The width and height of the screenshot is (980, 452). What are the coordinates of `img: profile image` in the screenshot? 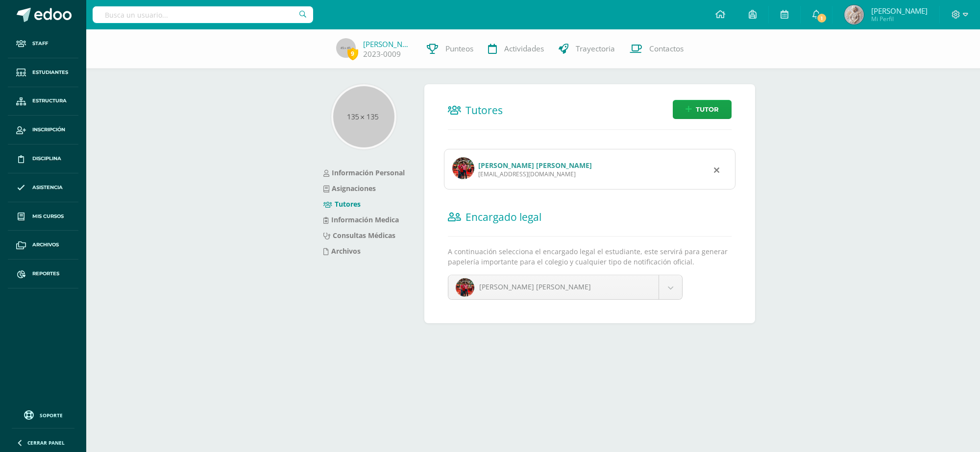 It's located at (463, 168).